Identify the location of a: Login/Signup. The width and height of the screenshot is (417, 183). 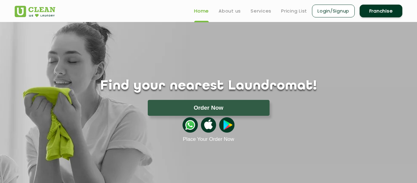
(334, 11).